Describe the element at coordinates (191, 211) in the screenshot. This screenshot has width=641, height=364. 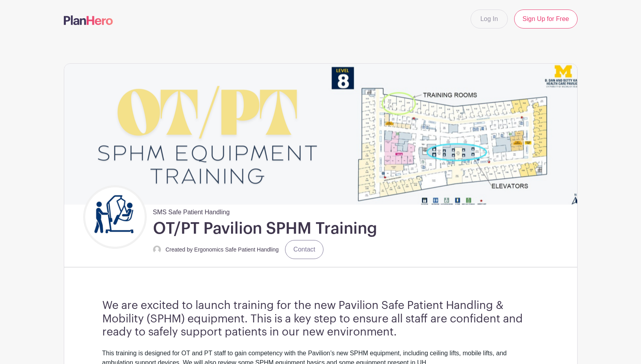
I see `span: SMS Safe Patient Handling` at that location.